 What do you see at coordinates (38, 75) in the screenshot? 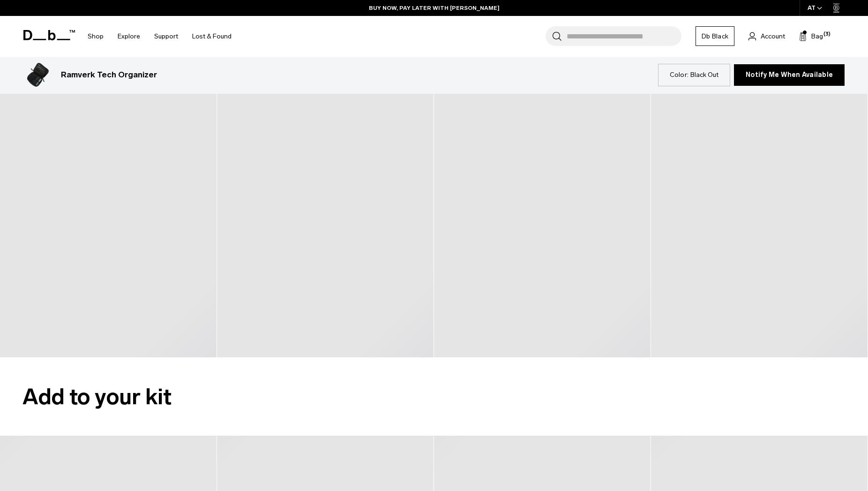
I see `img: RTO-2.png` at bounding box center [38, 75].